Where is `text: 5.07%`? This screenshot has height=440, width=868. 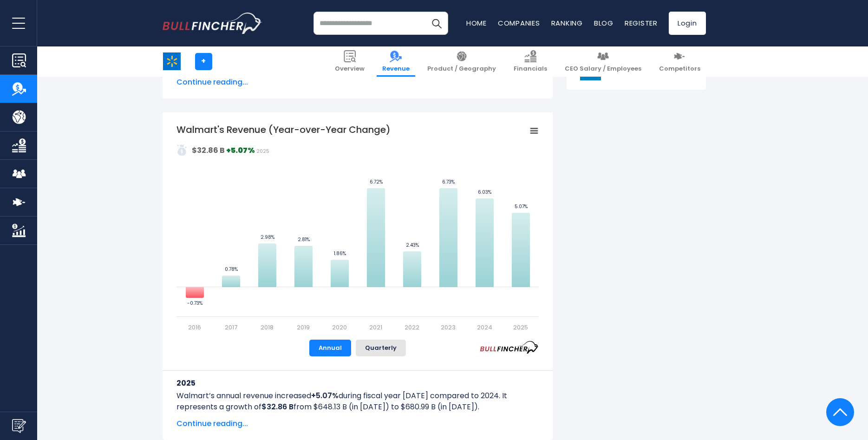 text: 5.07% is located at coordinates (521, 206).